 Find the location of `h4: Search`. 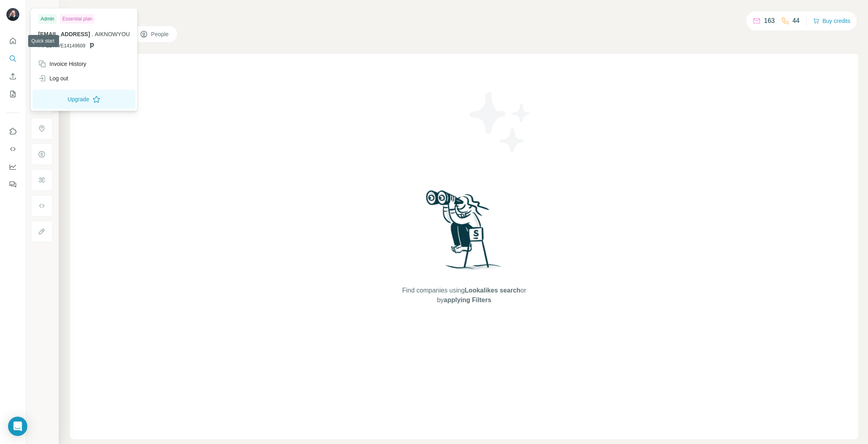

h4: Search is located at coordinates (464, 15).